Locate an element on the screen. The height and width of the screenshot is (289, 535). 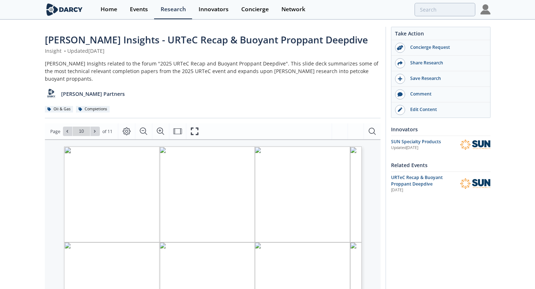
a: Edit Content is located at coordinates (441, 110).